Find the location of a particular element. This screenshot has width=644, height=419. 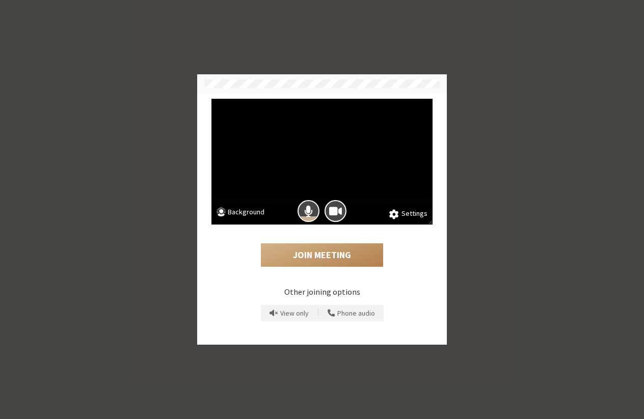

button: Camera is on is located at coordinates (335, 211).